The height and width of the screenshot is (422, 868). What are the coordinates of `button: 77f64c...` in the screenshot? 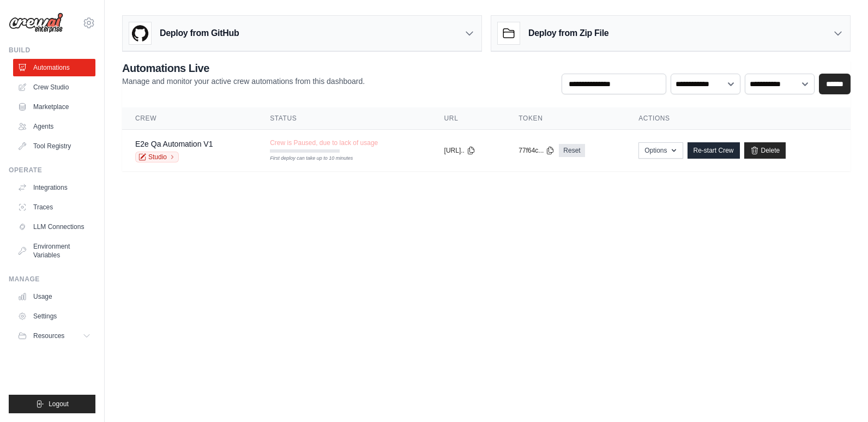 It's located at (536, 151).